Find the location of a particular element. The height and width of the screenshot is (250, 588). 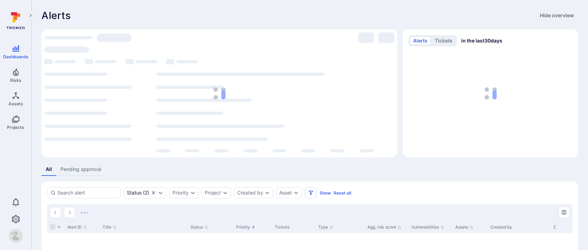

div: Manage columns is located at coordinates (564, 212).